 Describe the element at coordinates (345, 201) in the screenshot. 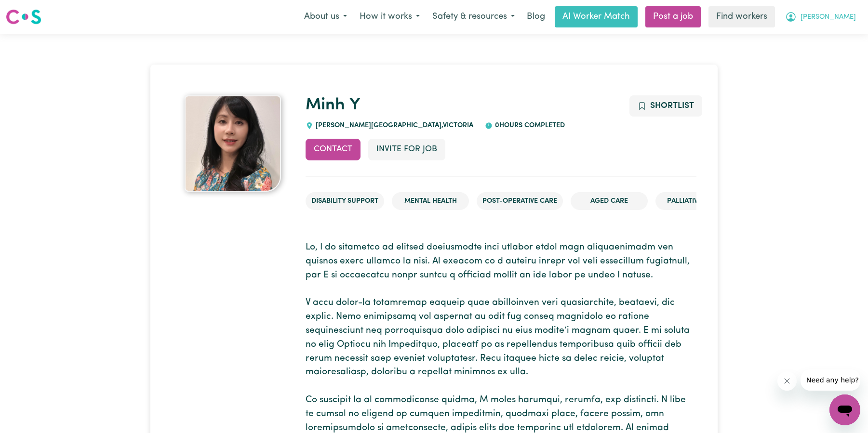

I see `li: Disability Support` at that location.